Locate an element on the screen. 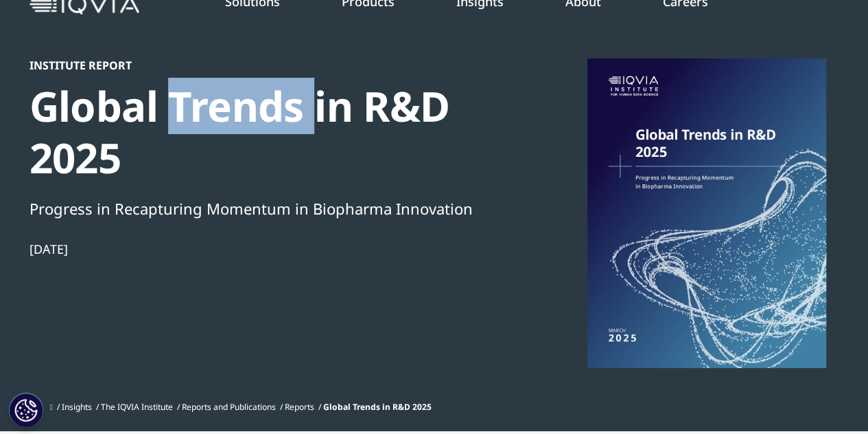 The height and width of the screenshot is (434, 868). div: Progress in Recapturing Momentum in Biopharma Innovation is located at coordinates (265, 208).